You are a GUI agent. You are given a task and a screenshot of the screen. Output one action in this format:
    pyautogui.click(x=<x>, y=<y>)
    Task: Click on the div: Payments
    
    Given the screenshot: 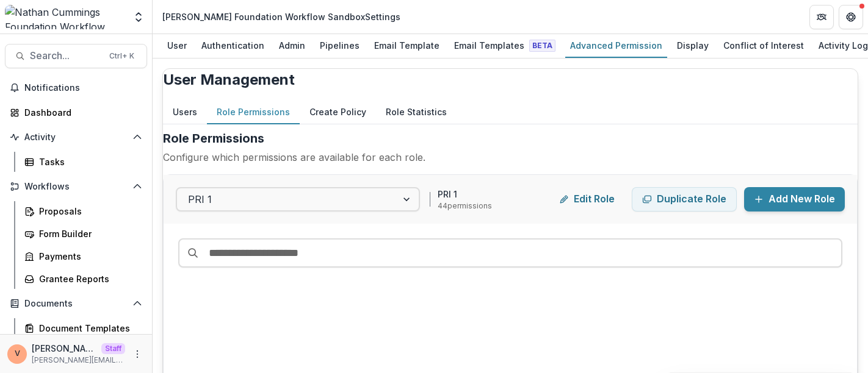 What is the action you would take?
    pyautogui.click(x=88, y=256)
    